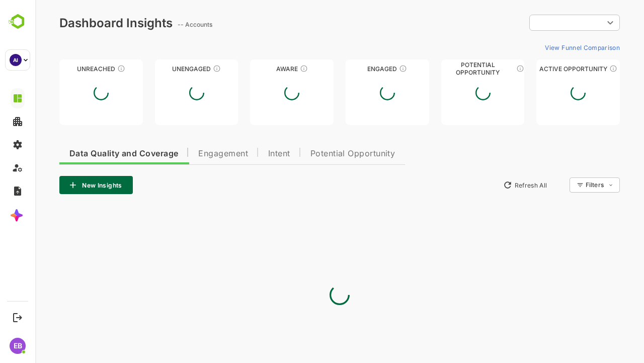 This screenshot has height=363, width=644. What do you see at coordinates (61, 185) in the screenshot?
I see `button: New Insights` at bounding box center [61, 185].